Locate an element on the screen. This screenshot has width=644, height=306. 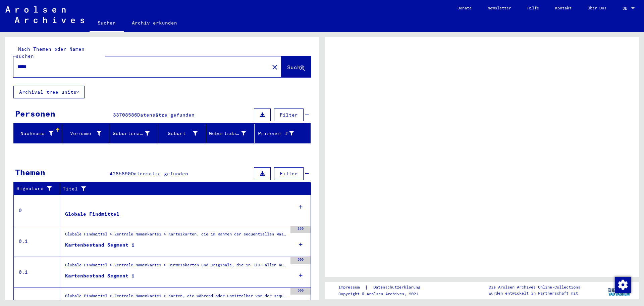
td: 0 is located at coordinates (37, 210).